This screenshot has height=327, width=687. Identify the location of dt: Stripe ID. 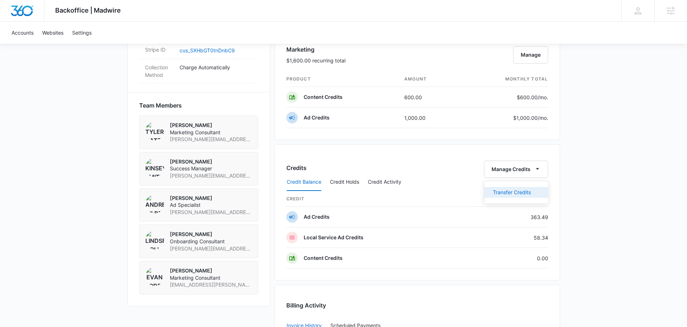
(159, 49).